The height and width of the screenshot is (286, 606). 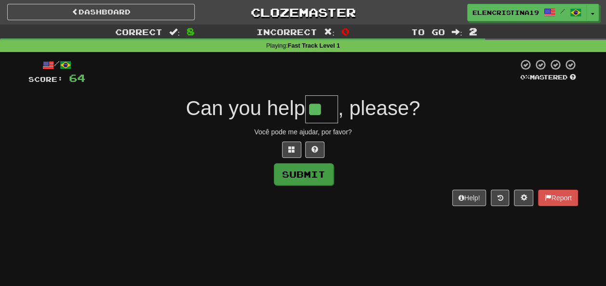 I want to click on button: Switch sentence to multiple choice alt+p, so click(x=292, y=150).